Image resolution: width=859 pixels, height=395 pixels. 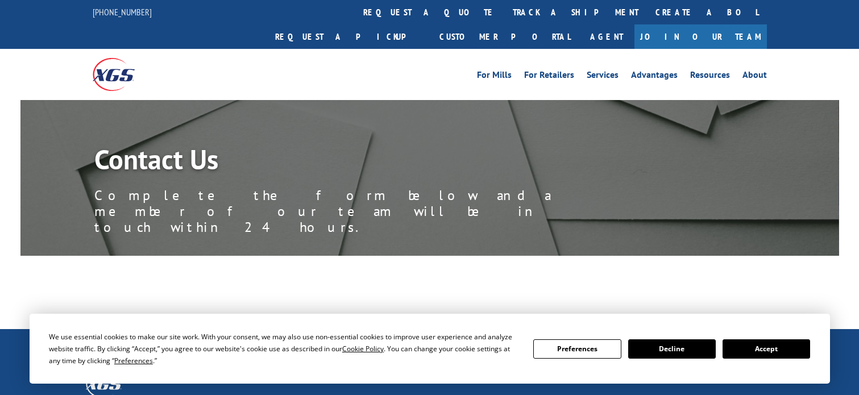 What do you see at coordinates (348, 36) in the screenshot?
I see `a: Request a pickup` at bounding box center [348, 36].